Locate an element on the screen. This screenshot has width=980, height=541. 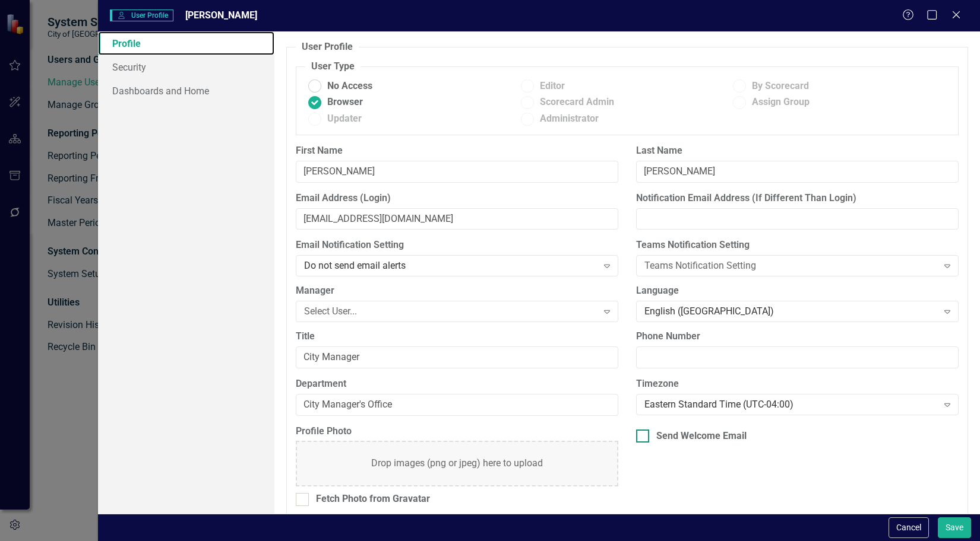
label: Teams Notification Setting is located at coordinates (797, 245).